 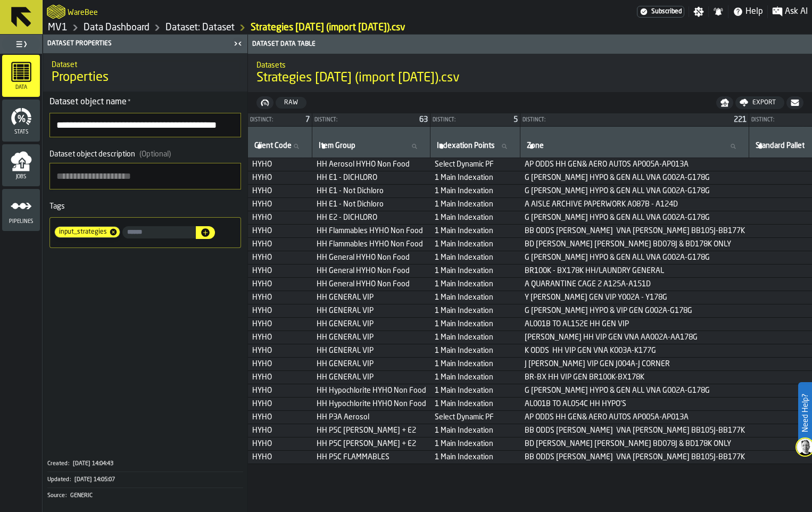 What do you see at coordinates (660, 12) in the screenshot?
I see `div: Menu Subscription` at bounding box center [660, 12].